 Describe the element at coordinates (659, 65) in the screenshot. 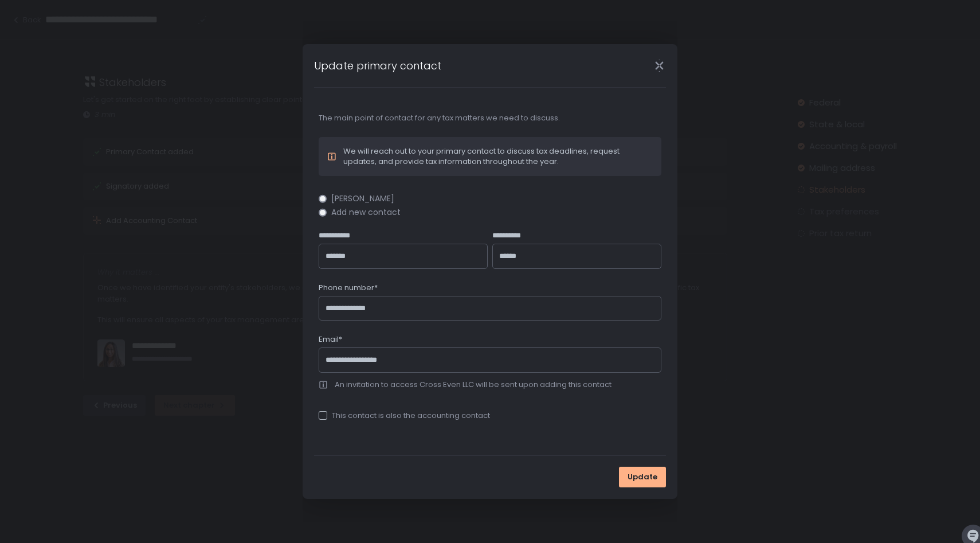

I see `div: Close` at that location.